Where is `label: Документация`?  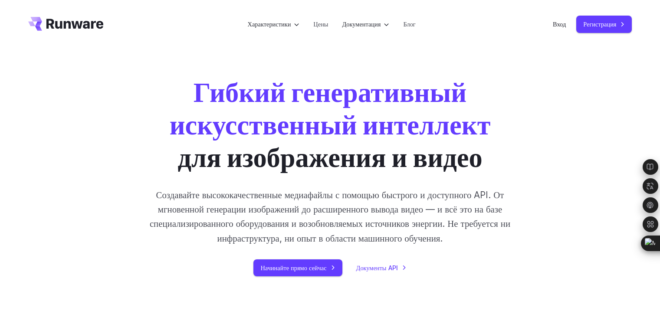
label: Документация is located at coordinates (366, 24).